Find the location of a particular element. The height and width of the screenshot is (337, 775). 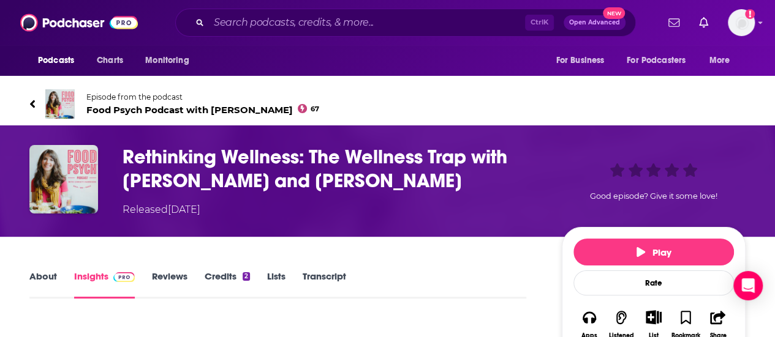

a: Podchaser - Follow, Share and Rate Podcasts is located at coordinates (79, 23).